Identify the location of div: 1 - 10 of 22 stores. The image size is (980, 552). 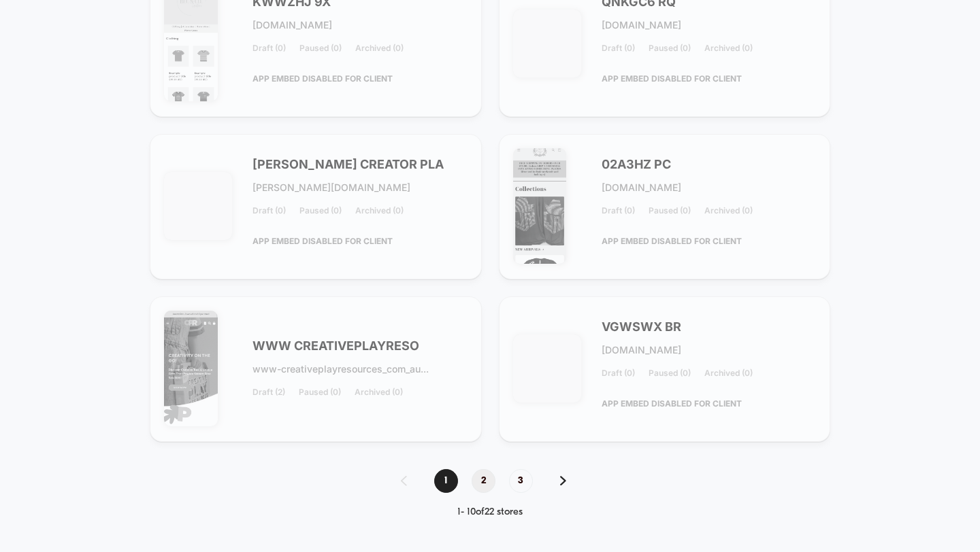
(490, 512).